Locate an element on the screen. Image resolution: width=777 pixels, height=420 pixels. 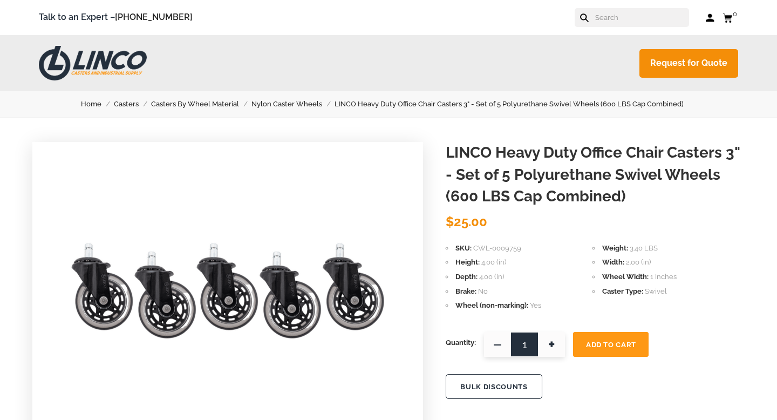
span: 3.40 LBS is located at coordinates (644, 248).